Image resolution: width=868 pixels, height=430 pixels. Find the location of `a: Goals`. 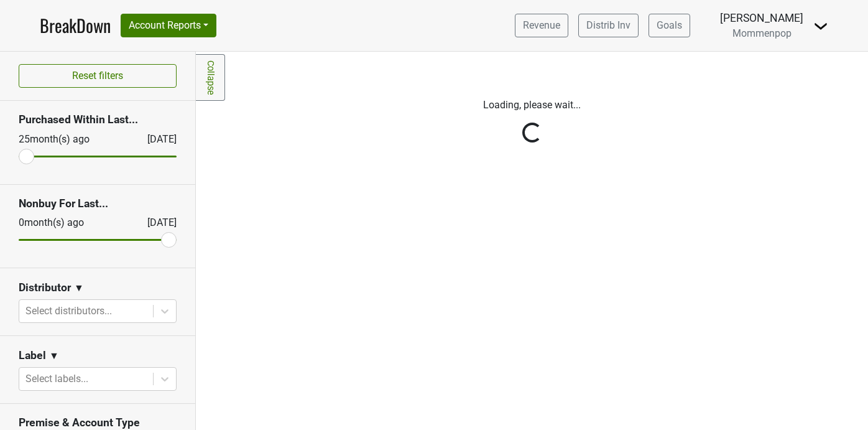

a: Goals is located at coordinates (669, 25).